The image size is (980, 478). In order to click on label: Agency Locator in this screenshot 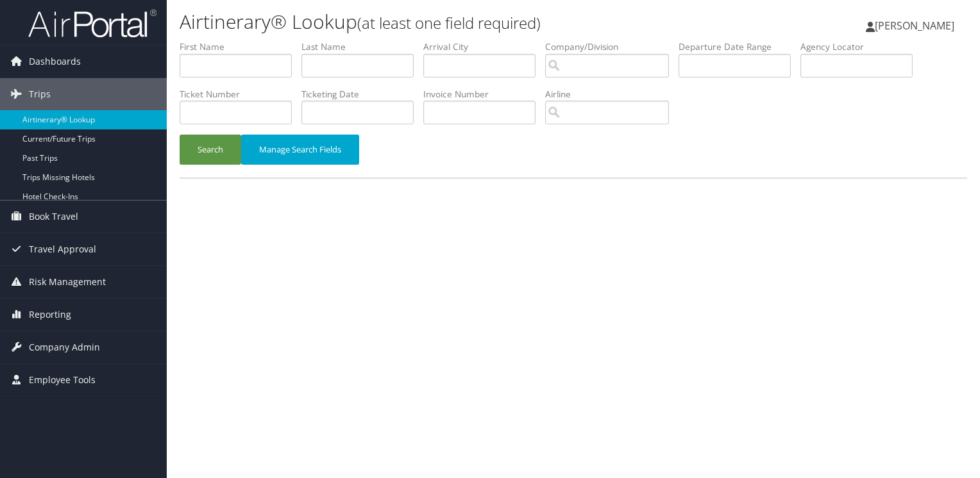, I will do `click(861, 47)`.